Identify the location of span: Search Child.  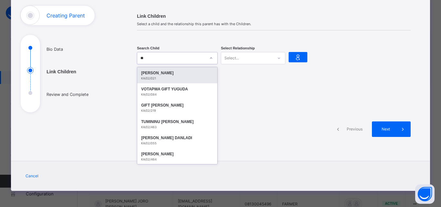
(148, 48).